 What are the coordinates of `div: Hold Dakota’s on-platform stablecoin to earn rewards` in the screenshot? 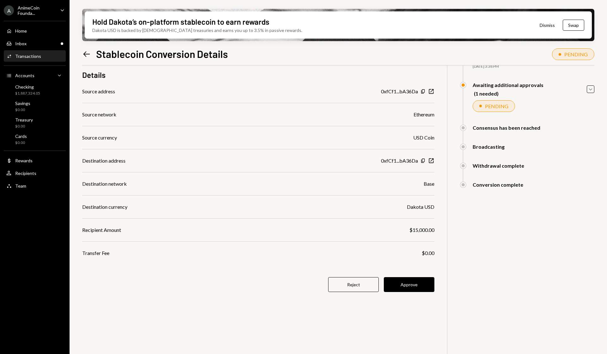 It's located at (181, 21).